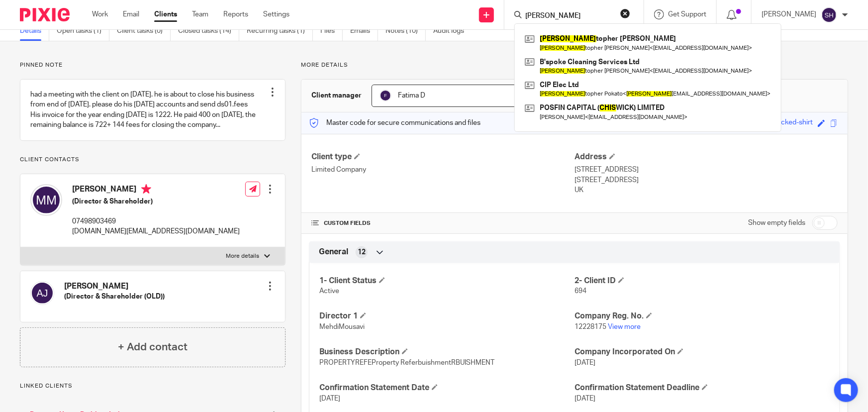  I want to click on h4: Director 1, so click(447, 316).